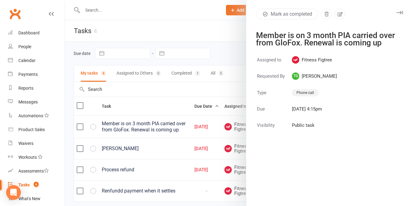 The height and width of the screenshot is (206, 413). I want to click on div: What's New, so click(29, 198).